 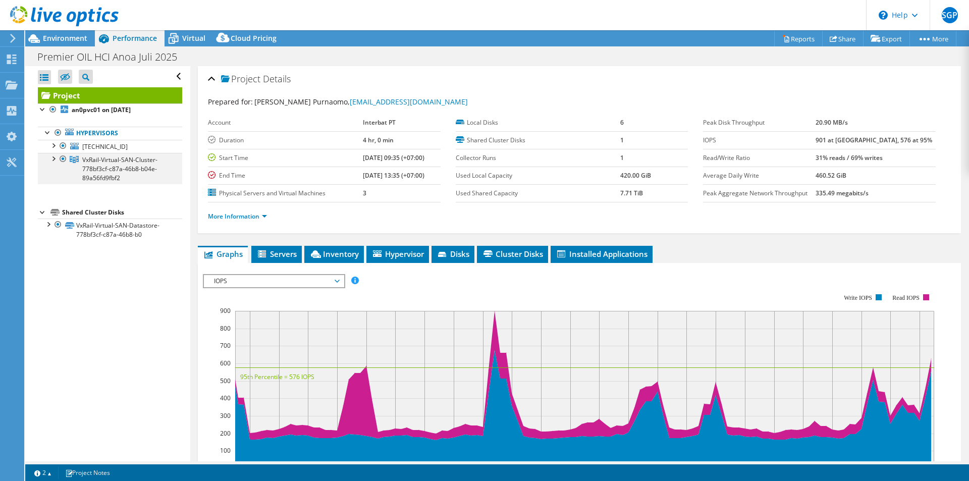 What do you see at coordinates (759, 158) in the screenshot?
I see `label: Read/Write Ratio` at bounding box center [759, 158].